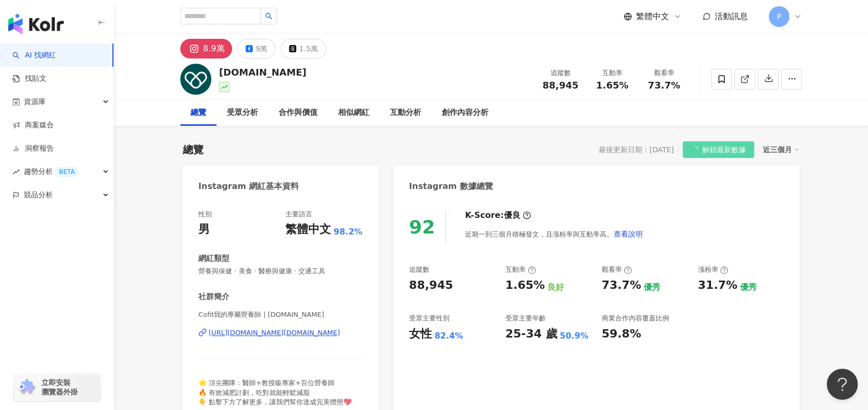  Describe the element at coordinates (430, 318) in the screenshot. I see `div: 受眾主要性別` at that location.